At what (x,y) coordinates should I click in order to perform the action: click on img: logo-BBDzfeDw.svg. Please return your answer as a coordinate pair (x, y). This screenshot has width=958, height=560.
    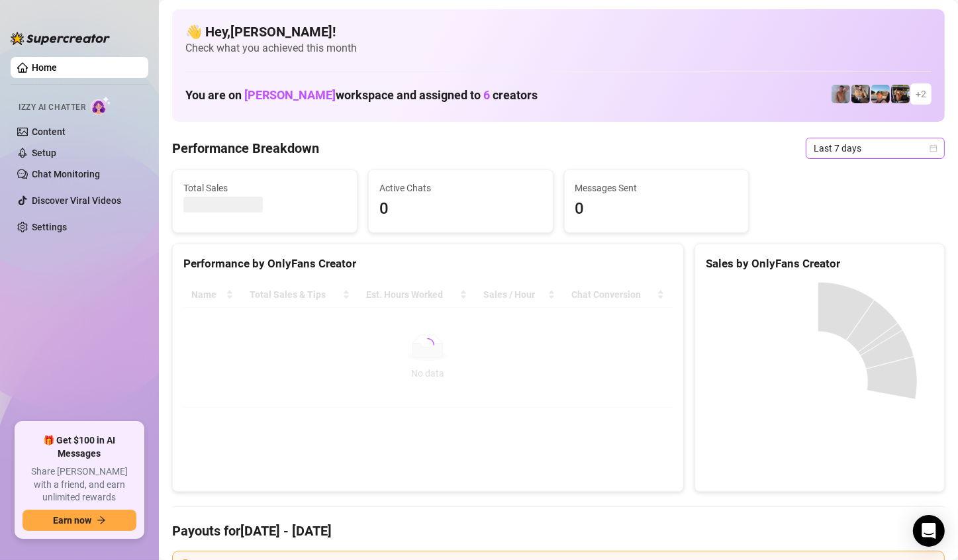
    Looking at the image, I should click on (61, 39).